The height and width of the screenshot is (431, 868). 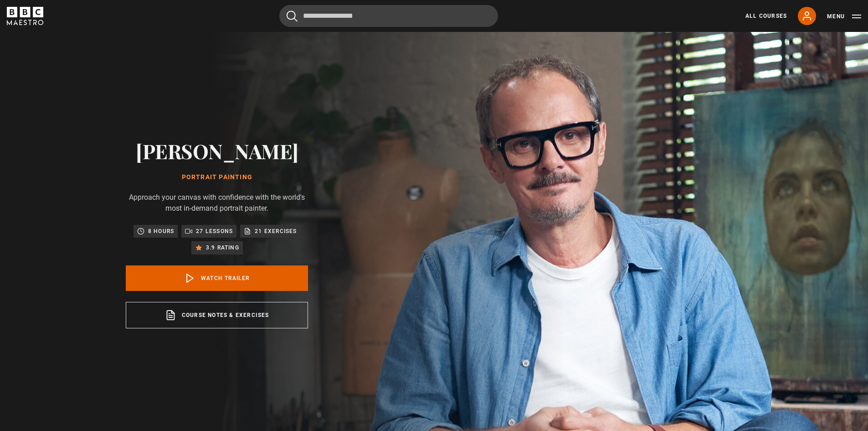 What do you see at coordinates (214, 231) in the screenshot?
I see `p: 27 lessons` at bounding box center [214, 231].